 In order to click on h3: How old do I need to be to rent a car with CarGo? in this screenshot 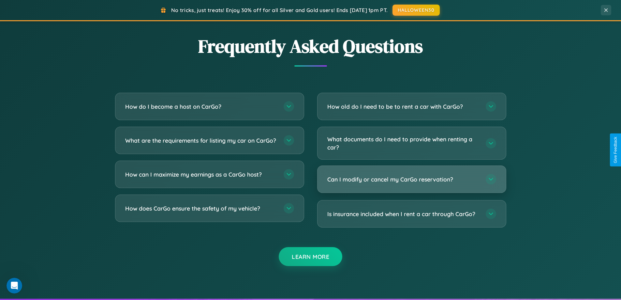, I will do `click(404, 106)`.